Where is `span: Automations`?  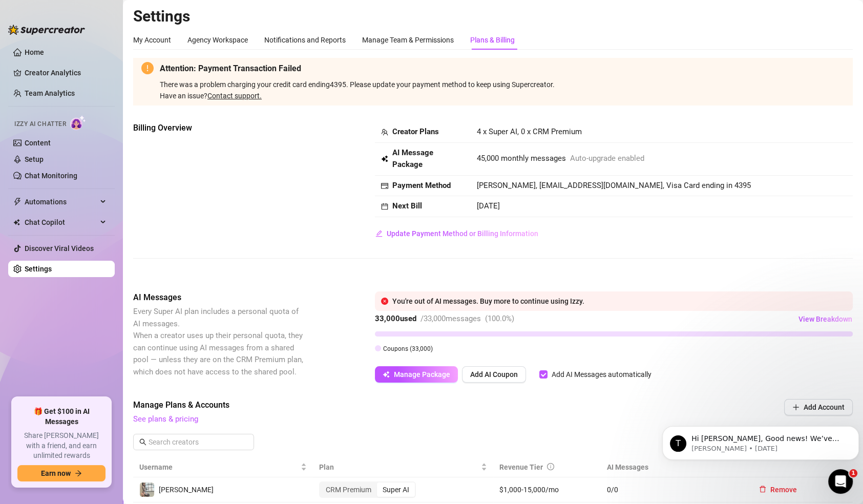 span: Automations is located at coordinates (61, 201).